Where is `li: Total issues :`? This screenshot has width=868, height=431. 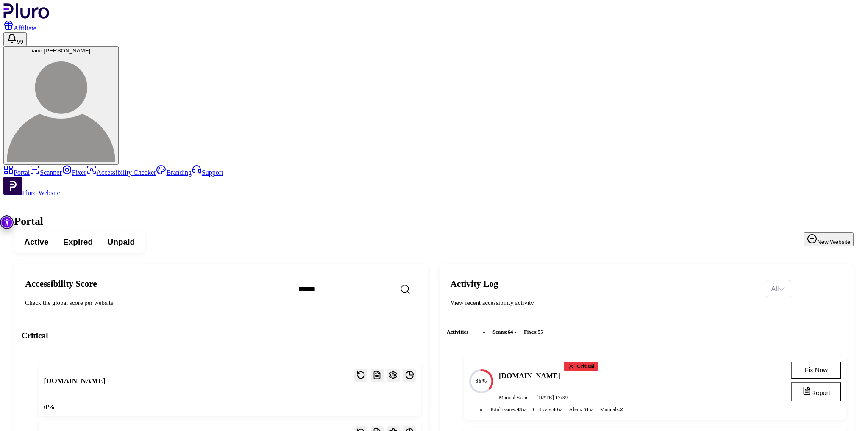 li: Total issues : is located at coordinates (506, 409).